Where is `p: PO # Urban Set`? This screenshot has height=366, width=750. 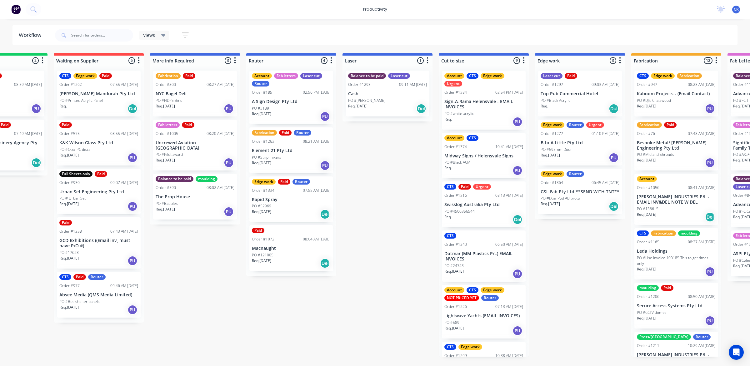 p: PO # Urban Set is located at coordinates (72, 198).